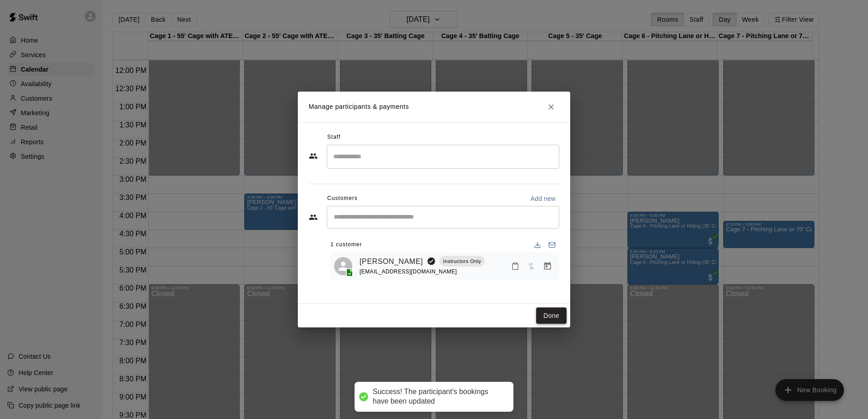 The width and height of the screenshot is (868, 419). What do you see at coordinates (431, 261) in the screenshot?
I see `svg: Booking Owner` at bounding box center [431, 261].